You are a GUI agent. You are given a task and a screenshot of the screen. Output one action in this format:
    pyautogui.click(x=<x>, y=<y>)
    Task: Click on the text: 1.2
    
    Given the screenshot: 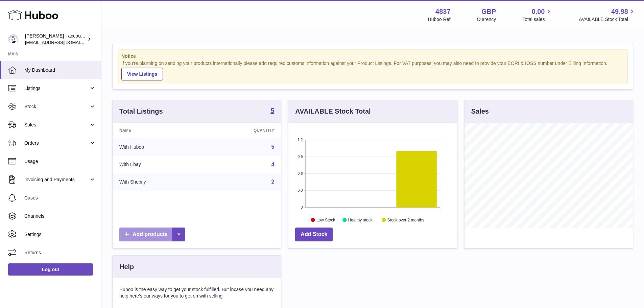 What is the action you would take?
    pyautogui.click(x=301, y=140)
    